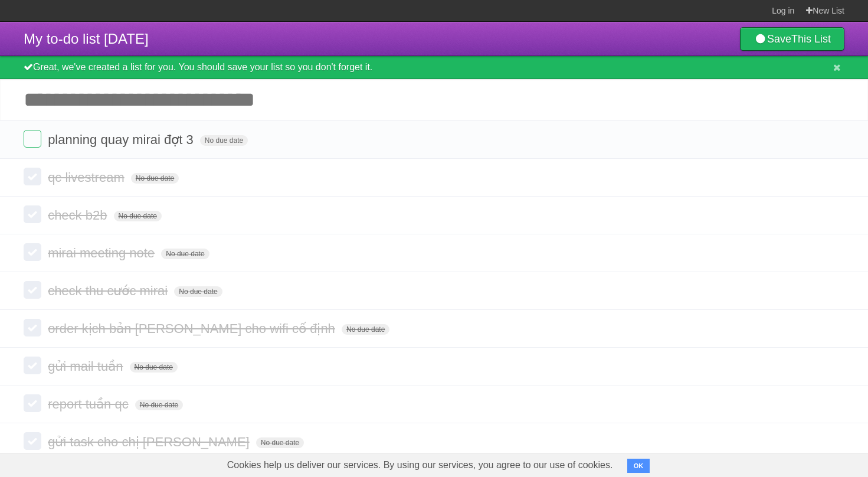 The width and height of the screenshot is (868, 477). I want to click on span: planning quay mirai đợt 3, so click(122, 140).